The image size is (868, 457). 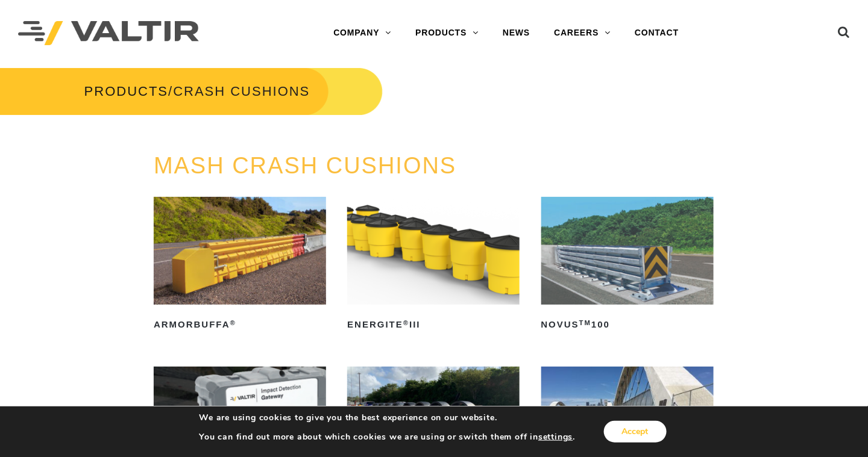 What do you see at coordinates (583, 33) in the screenshot?
I see `a: CAREERS` at bounding box center [583, 33].